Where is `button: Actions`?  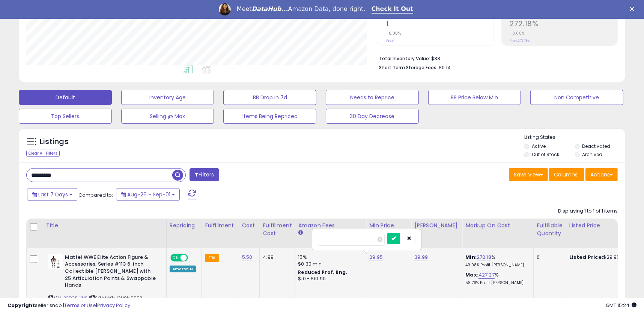 button: Actions is located at coordinates (602, 174).